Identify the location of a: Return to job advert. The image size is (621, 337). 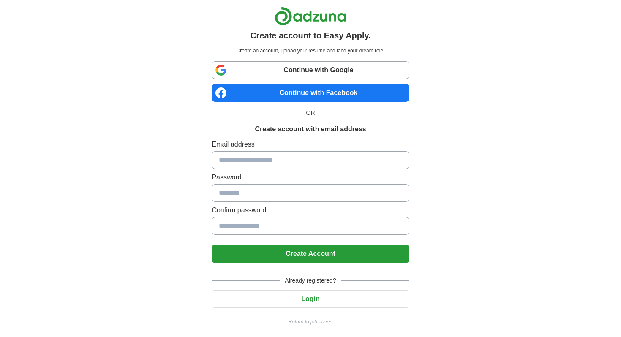
(310, 322).